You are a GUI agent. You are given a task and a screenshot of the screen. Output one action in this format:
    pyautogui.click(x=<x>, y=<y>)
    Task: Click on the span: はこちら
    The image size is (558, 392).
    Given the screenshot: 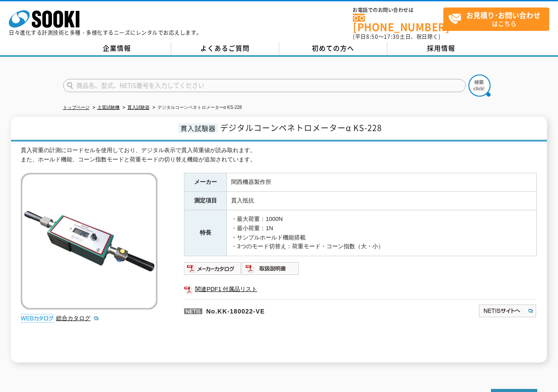 What is the action you would take?
    pyautogui.click(x=498, y=19)
    